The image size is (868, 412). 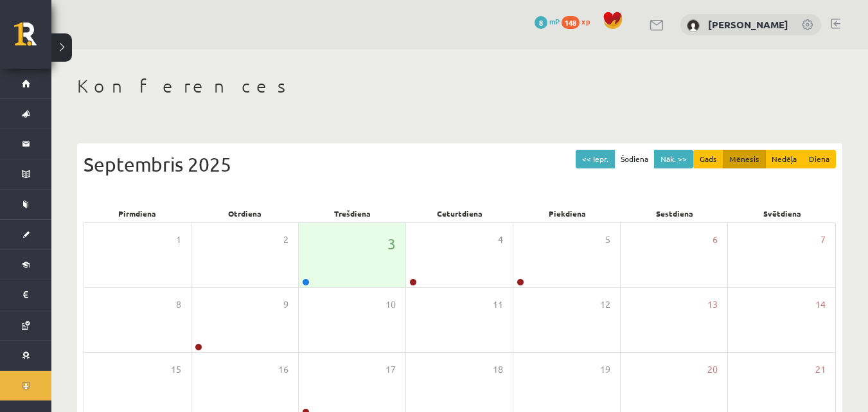 I want to click on span: 17, so click(x=391, y=370).